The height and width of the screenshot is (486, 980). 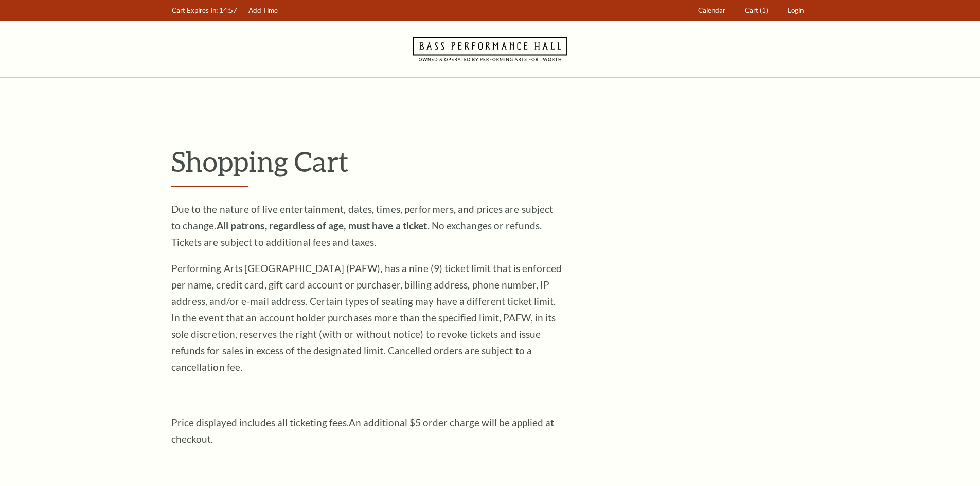 I want to click on span: Cart Expires In:, so click(x=194, y=11).